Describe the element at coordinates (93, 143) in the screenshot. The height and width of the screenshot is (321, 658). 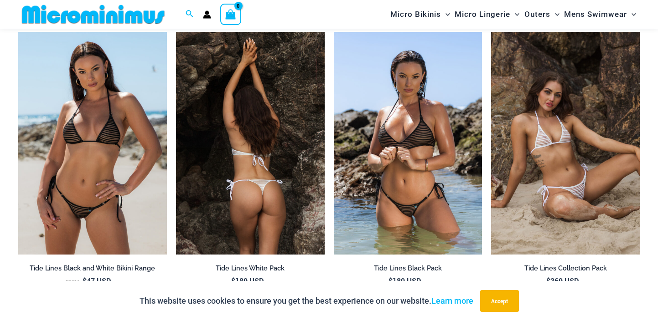
I see `img: Tide Lines Black 308 Tri Top 470 Thong 01` at that location.